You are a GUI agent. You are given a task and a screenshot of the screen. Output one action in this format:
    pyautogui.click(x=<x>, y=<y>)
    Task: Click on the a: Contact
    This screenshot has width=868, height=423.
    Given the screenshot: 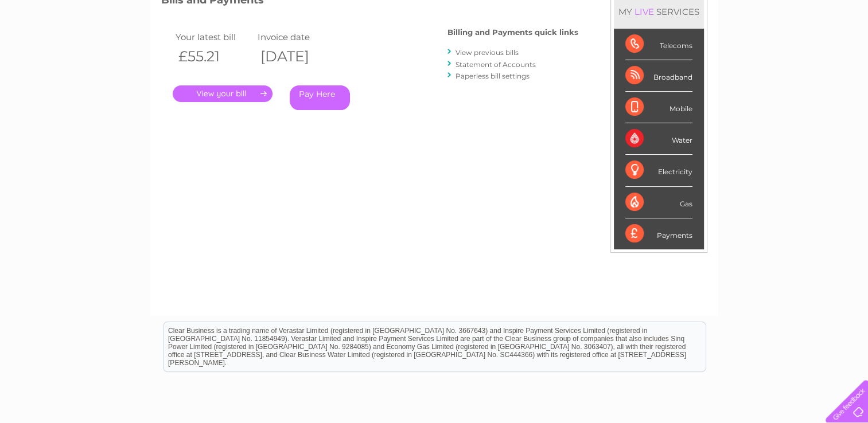 What is the action you would take?
    pyautogui.click(x=805, y=53)
    